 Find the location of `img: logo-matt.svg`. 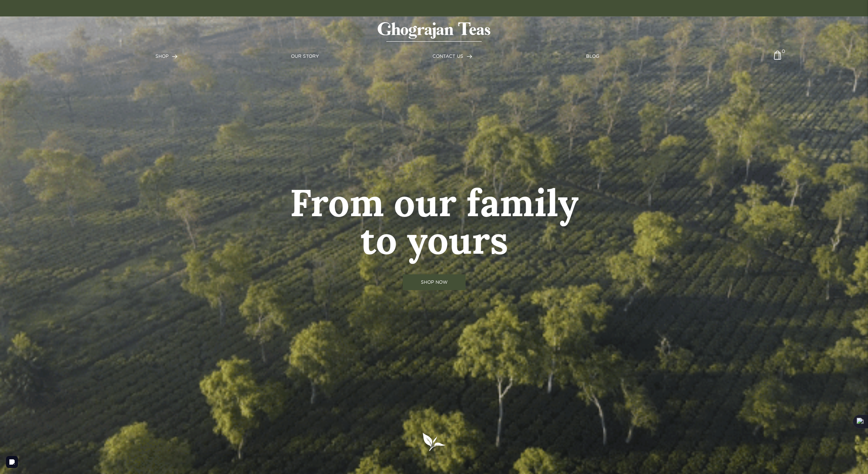

img: logo-matt.svg is located at coordinates (434, 32).